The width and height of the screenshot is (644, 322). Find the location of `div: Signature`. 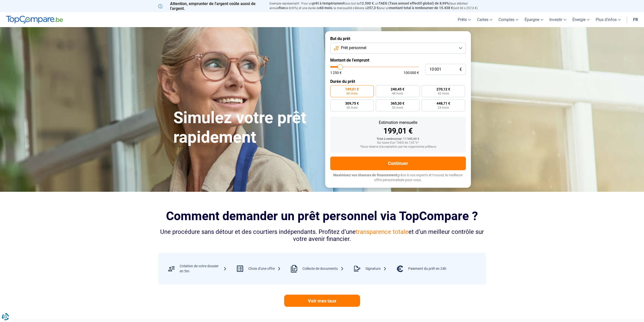

div: Signature is located at coordinates (376, 268).